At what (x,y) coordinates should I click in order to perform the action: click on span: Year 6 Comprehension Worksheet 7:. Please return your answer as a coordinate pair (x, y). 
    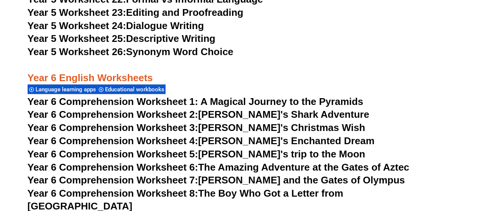
    Looking at the image, I should click on (113, 180).